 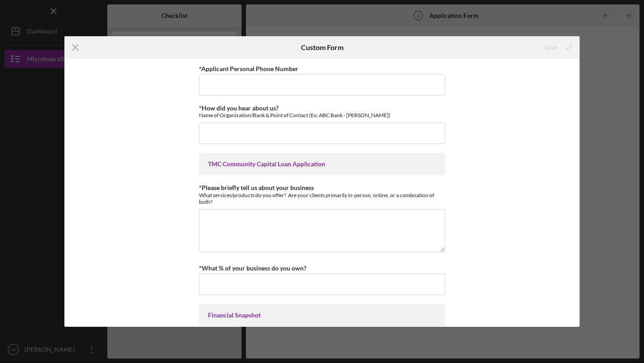 I want to click on div: What services/products do you offer? Are your clients primarily in-person, online, or a combnatio..., so click(x=322, y=199).